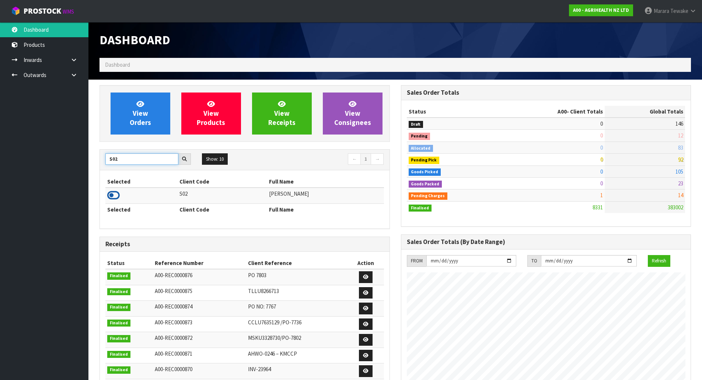 Image resolution: width=702 pixels, height=380 pixels. I want to click on td: S02, so click(223, 195).